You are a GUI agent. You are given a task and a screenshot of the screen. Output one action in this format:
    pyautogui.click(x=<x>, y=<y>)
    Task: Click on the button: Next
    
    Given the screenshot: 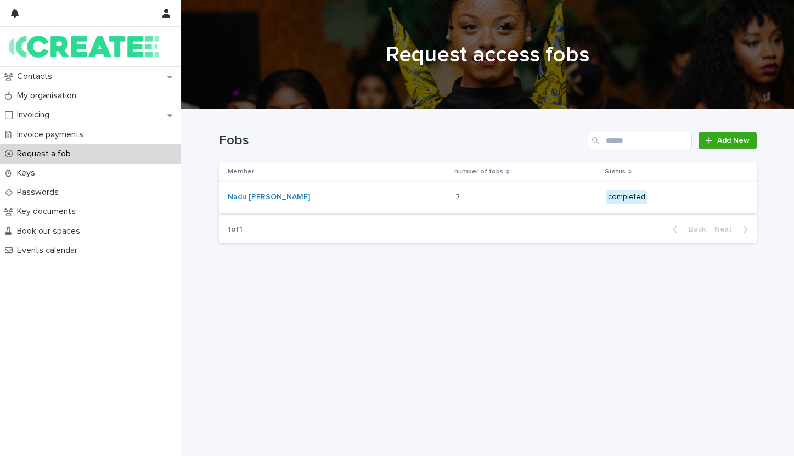 What is the action you would take?
    pyautogui.click(x=733, y=229)
    